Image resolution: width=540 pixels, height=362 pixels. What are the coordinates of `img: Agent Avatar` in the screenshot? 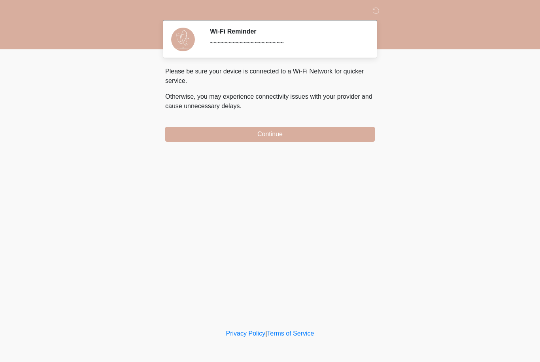 It's located at (183, 40).